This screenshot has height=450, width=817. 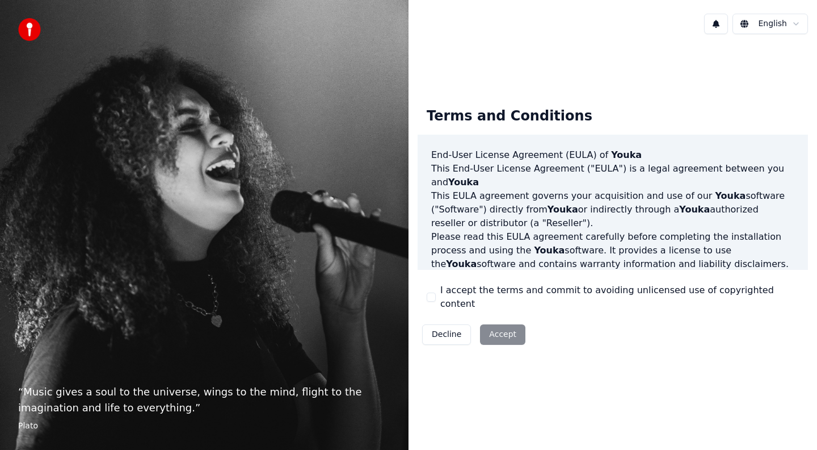 What do you see at coordinates (613, 250) in the screenshot?
I see `p: Please read this EULA agreement carefully before completing the installation process and using th...` at bounding box center [613, 250].